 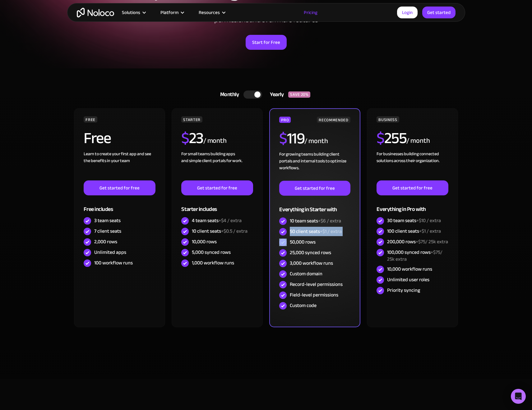 I want to click on div: BUSINESS, so click(x=388, y=119).